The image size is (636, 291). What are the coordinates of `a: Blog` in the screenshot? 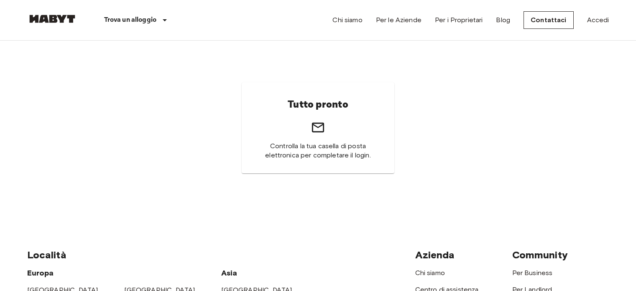 It's located at (503, 20).